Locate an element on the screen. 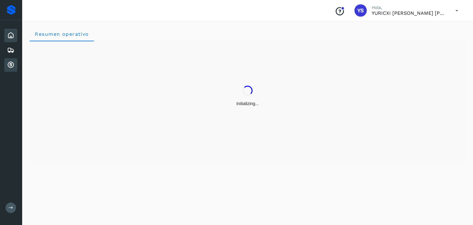 This screenshot has width=473, height=225. div: Embarques is located at coordinates (11, 50).